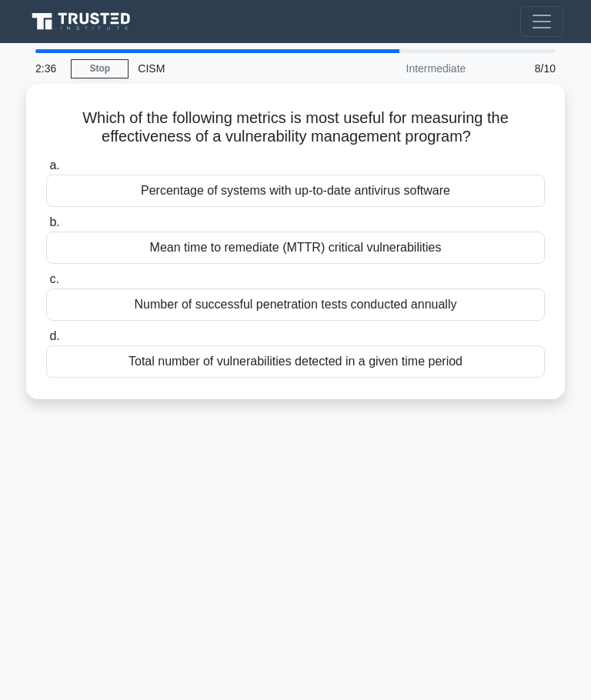  I want to click on div: Number of successful penetration tests conducted annually, so click(295, 305).